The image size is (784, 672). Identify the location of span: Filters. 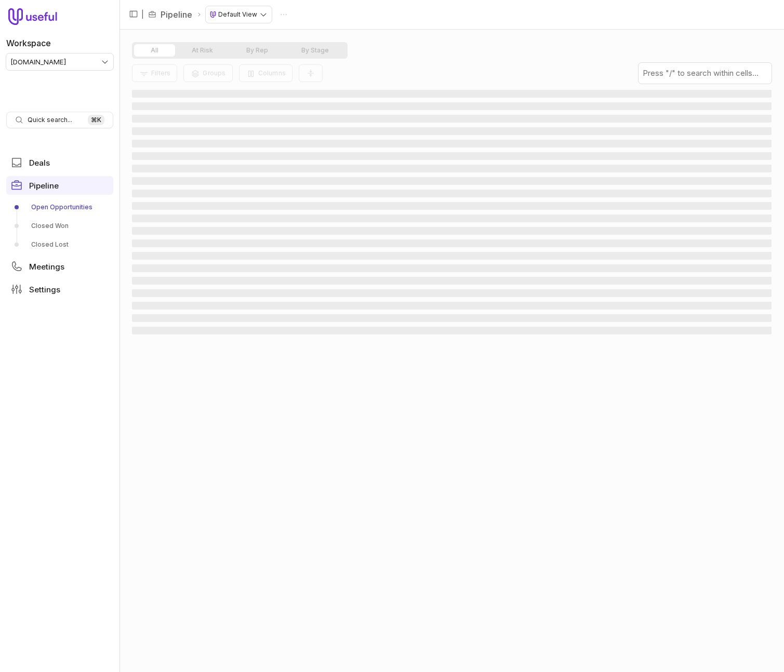
(160, 72).